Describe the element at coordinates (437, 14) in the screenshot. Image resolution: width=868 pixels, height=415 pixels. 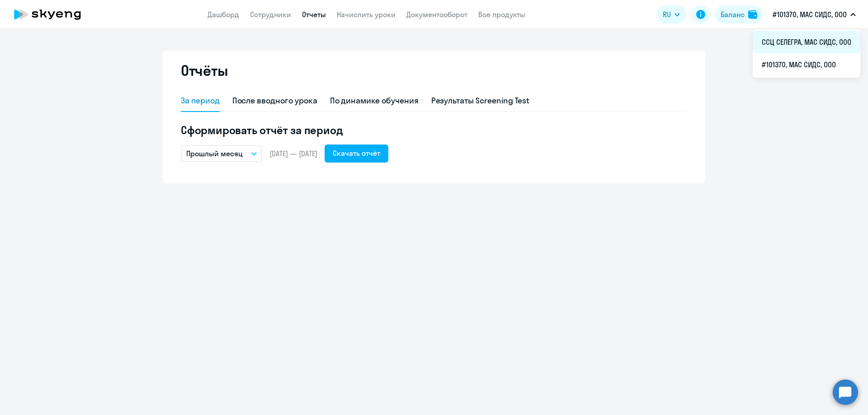
I see `a: Документооборот` at that location.